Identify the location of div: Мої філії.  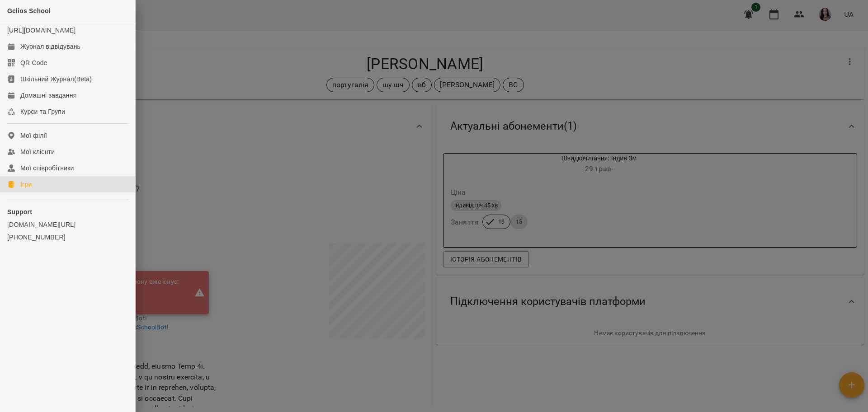
(33, 136).